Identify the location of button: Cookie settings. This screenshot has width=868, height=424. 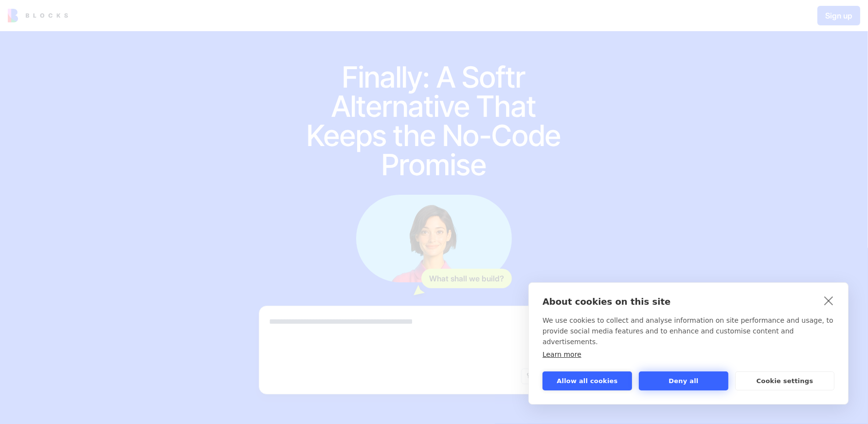
(785, 381).